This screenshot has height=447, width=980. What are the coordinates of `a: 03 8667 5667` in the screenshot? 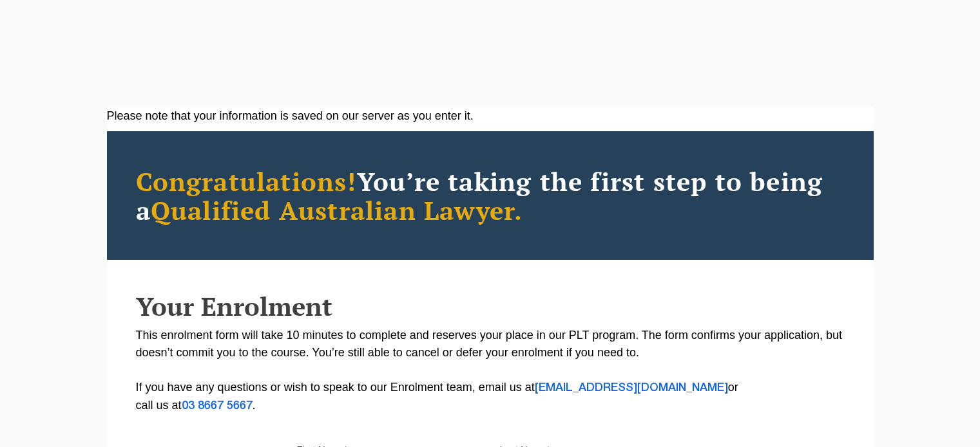 It's located at (217, 406).